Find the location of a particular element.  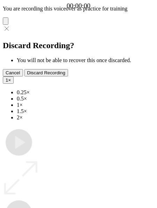

h2: Discard Recording? is located at coordinates (79, 45).